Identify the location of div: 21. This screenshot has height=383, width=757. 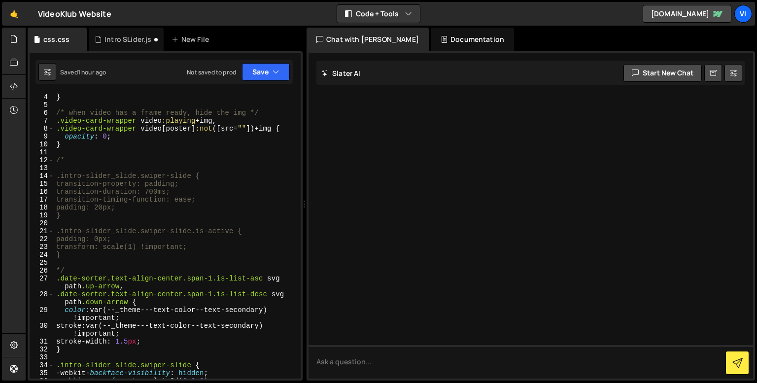
(42, 231).